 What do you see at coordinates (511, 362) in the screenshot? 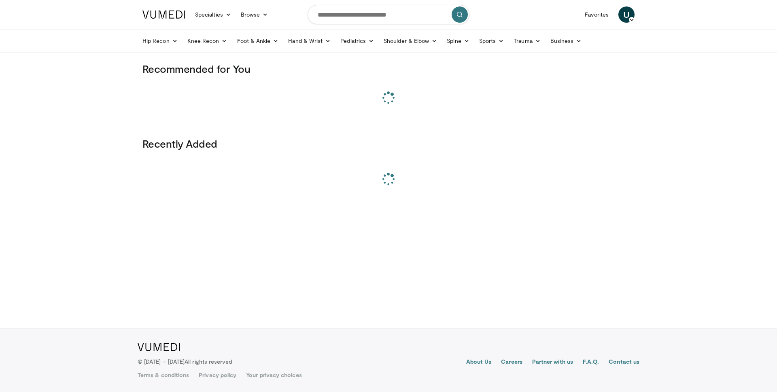
I see `a: Careers` at bounding box center [511, 362].